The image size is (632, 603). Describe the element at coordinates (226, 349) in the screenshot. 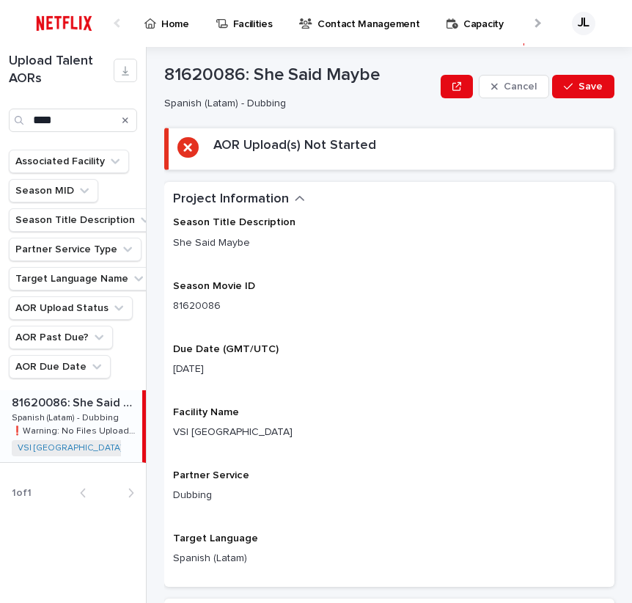

I see `span: Due Date (GMT/UTC)` at that location.